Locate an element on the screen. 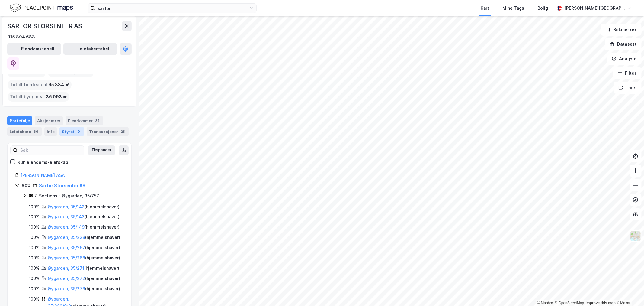 This screenshot has width=644, height=306. button: Leietakertabell is located at coordinates (90, 49).